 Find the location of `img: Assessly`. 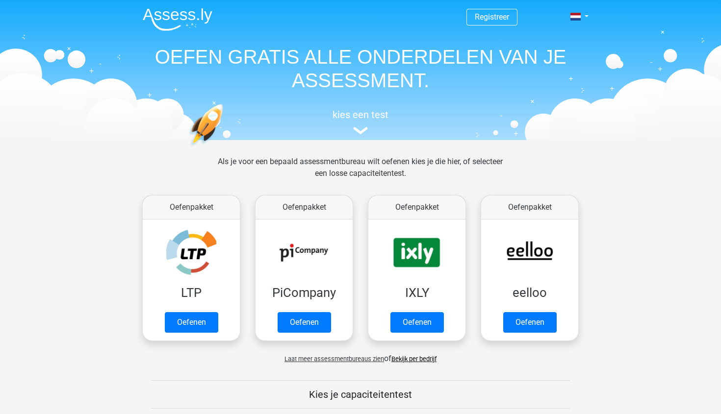

img: Assessly is located at coordinates (178, 19).